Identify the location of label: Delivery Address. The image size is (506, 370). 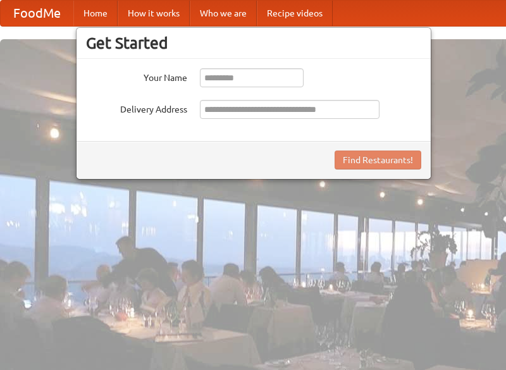
(137, 108).